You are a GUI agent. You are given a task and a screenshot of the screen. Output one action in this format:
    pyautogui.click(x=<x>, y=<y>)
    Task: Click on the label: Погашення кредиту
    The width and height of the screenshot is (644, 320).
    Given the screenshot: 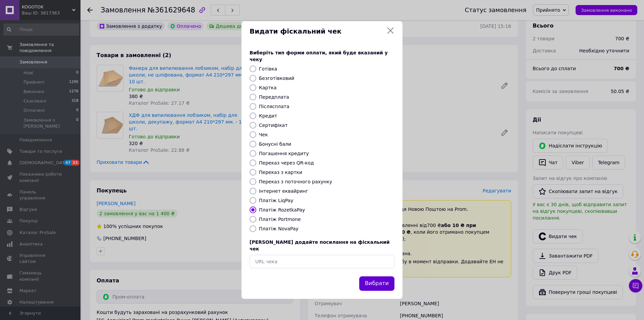 What is the action you would take?
    pyautogui.click(x=284, y=153)
    